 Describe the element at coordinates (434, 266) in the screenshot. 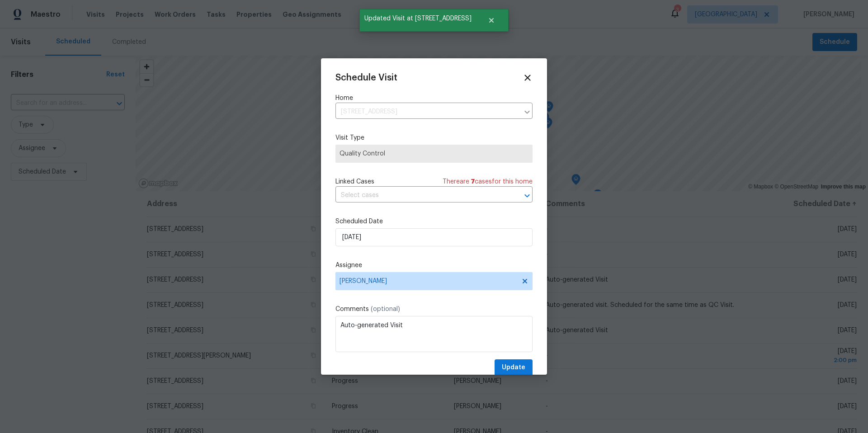

I see `label: Assignee` at that location.